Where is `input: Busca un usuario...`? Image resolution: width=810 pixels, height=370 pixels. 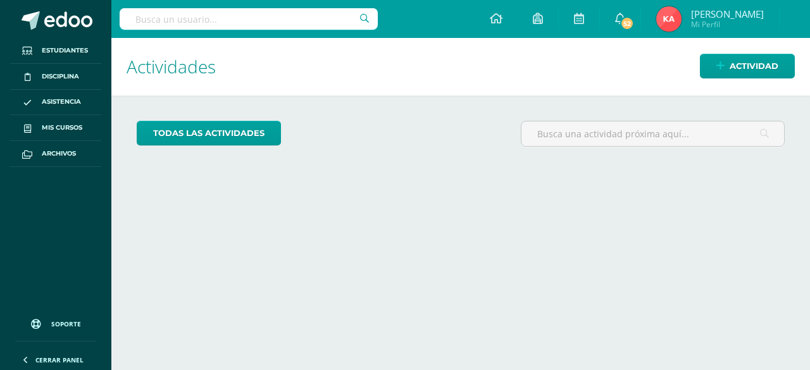
input: Busca un usuario... is located at coordinates (249, 19).